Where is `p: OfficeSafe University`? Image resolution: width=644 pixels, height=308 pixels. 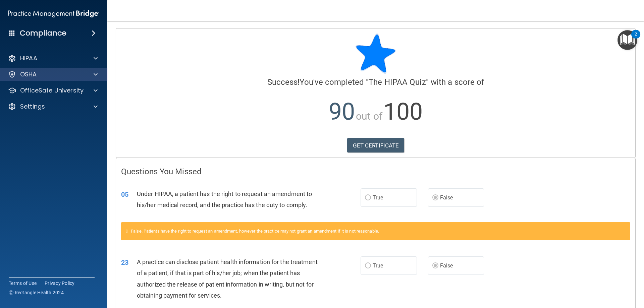 p: OfficeSafe University is located at coordinates (52, 90).